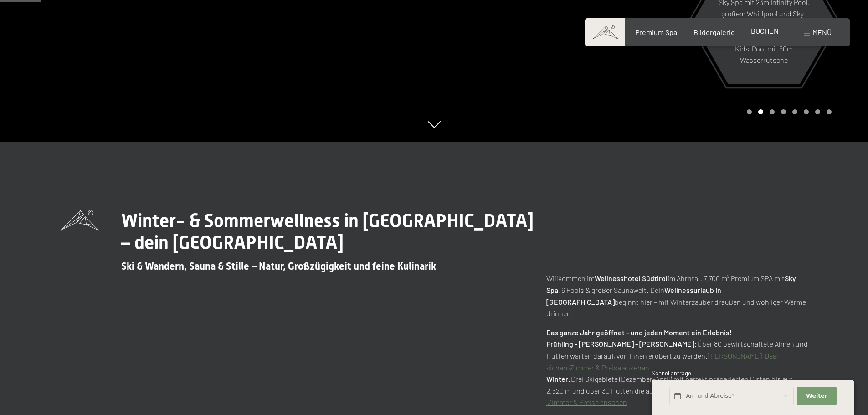  Describe the element at coordinates (714, 32) in the screenshot. I see `span: Bildergalerie` at that location.